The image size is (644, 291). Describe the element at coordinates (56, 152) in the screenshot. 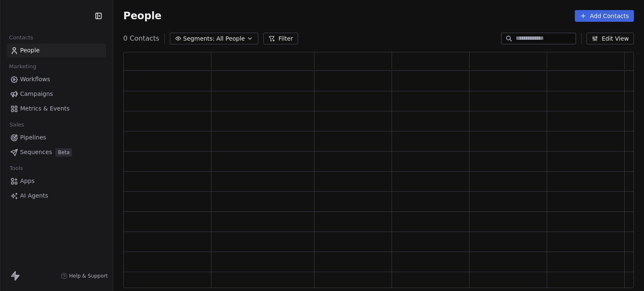

I see `a: SequencesBeta` at that location.